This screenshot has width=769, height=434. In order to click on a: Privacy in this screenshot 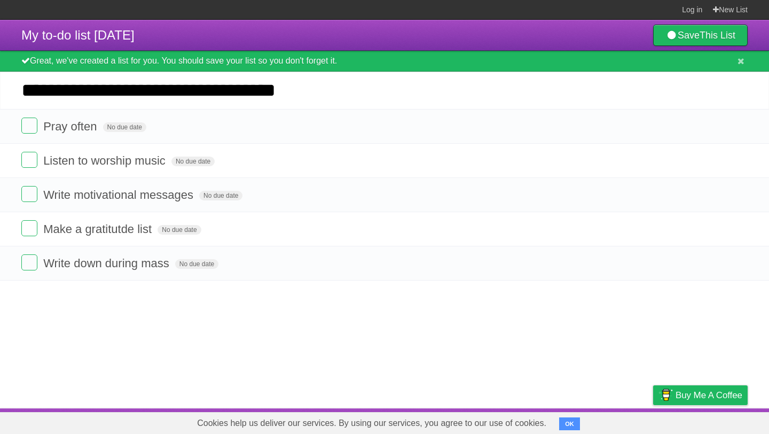, I will do `click(653, 421)`.